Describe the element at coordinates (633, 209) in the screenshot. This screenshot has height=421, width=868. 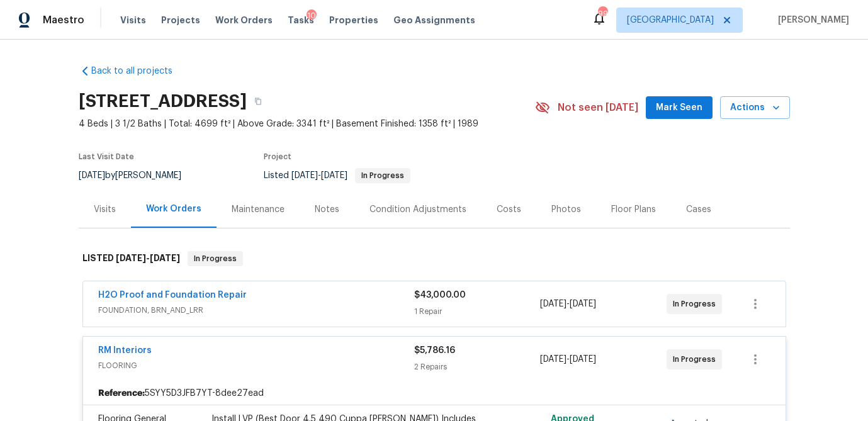
I see `div: Floor Plans` at that location.